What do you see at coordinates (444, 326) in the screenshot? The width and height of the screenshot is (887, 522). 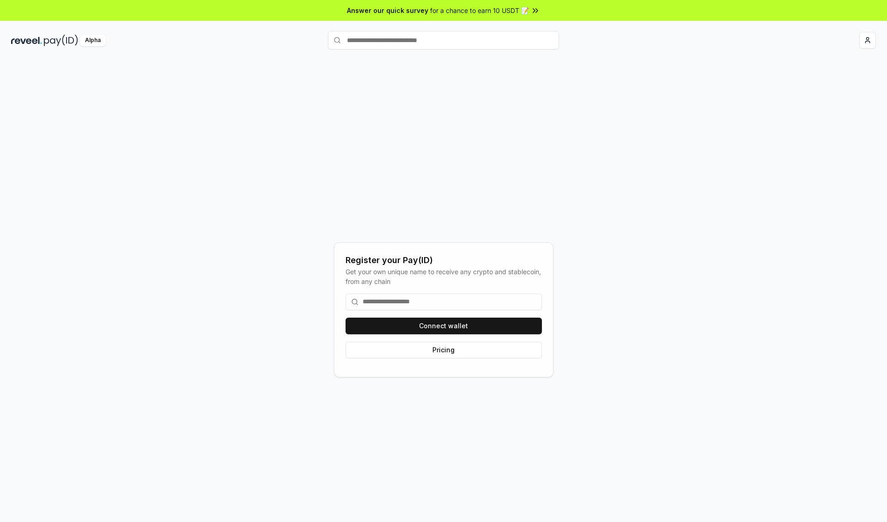 I see `button: Connect wallet` at bounding box center [444, 326].